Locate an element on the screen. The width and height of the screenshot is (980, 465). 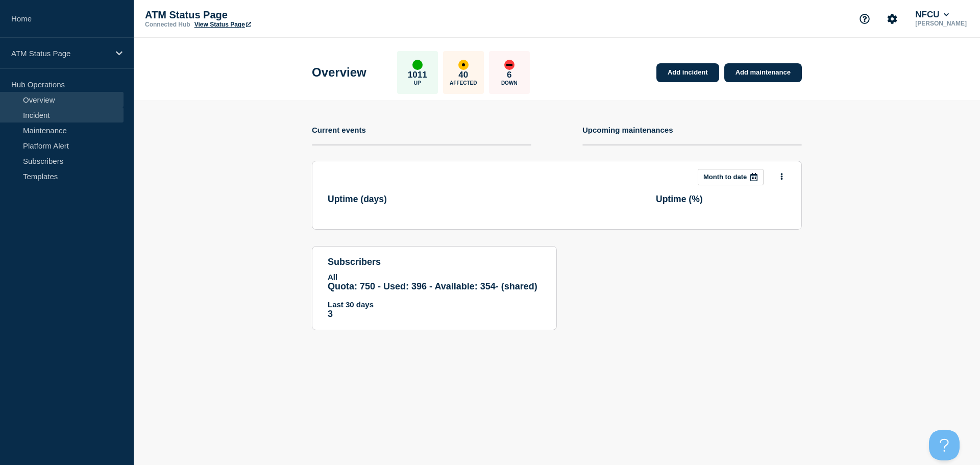
div: down is located at coordinates (510, 65).